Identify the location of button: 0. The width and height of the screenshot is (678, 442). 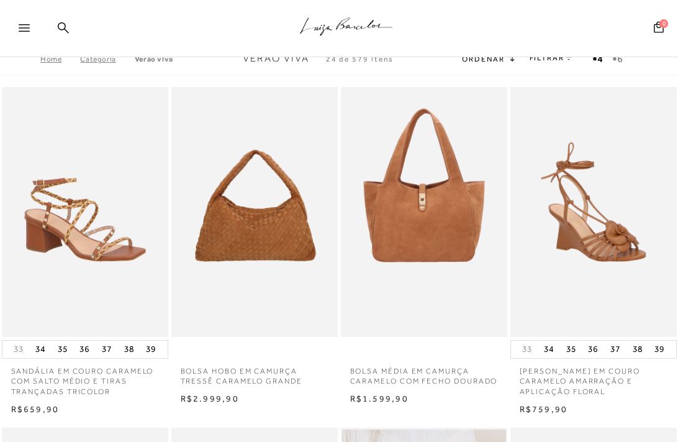
(659, 29).